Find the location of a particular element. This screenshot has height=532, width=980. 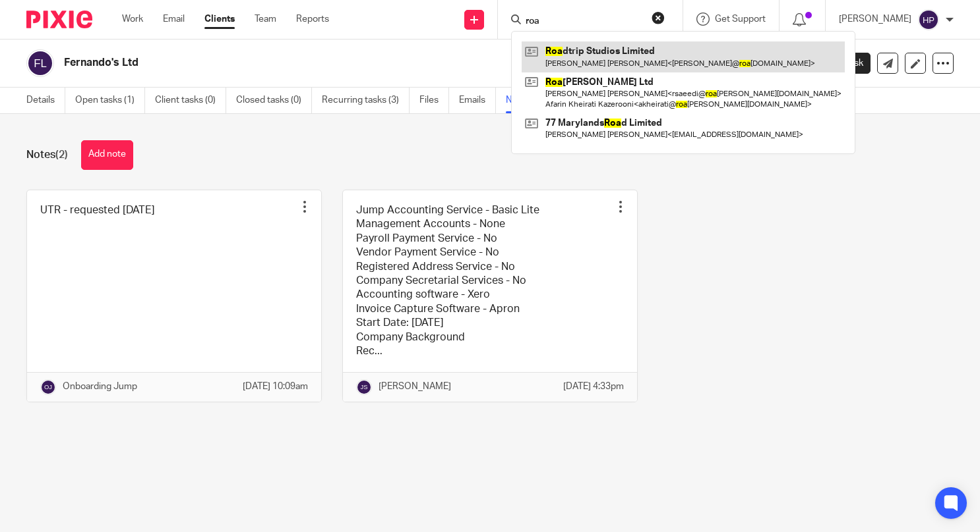

button: Clear is located at coordinates (658, 18).